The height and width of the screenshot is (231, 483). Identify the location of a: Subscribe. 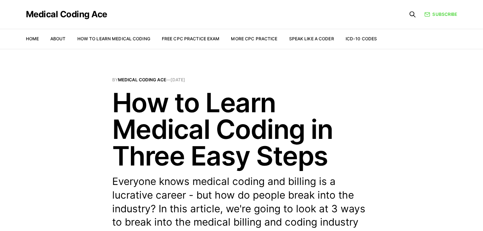
(441, 14).